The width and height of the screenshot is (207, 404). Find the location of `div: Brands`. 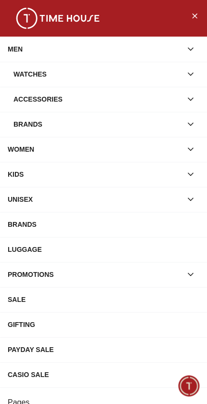

div: Brands is located at coordinates (98, 124).